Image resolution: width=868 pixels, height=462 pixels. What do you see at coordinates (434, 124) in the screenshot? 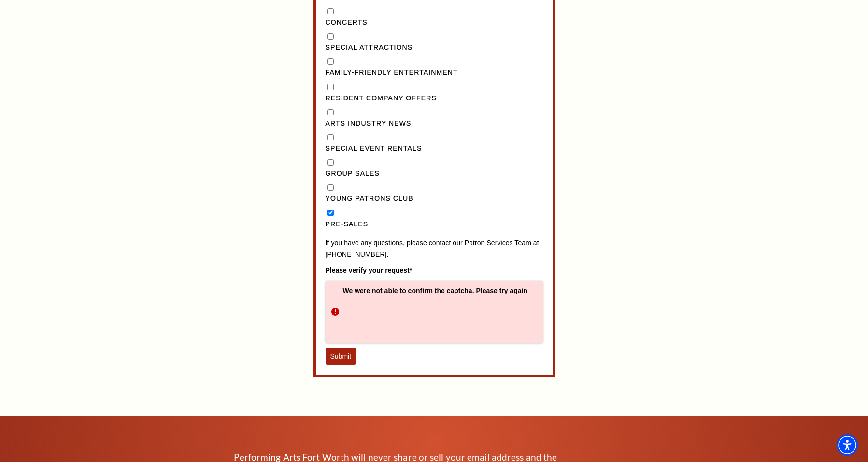
I see `label: Arts Industry News` at bounding box center [434, 124].